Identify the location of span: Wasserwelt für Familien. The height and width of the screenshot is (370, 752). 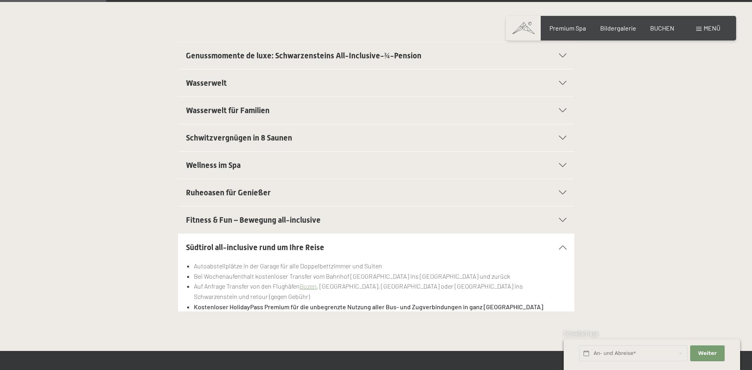
(228, 110).